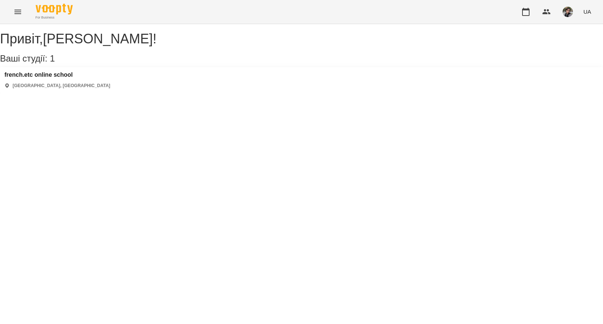 The width and height of the screenshot is (603, 324). I want to click on img: 3324ceff06b5eb3c0dd68960b867f42f.jpeg, so click(567, 12).